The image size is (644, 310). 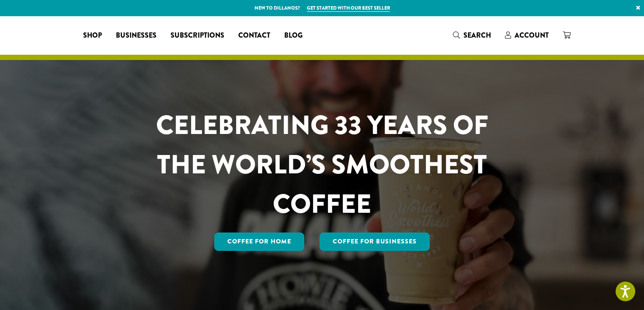 I want to click on span: Blog, so click(x=293, y=36).